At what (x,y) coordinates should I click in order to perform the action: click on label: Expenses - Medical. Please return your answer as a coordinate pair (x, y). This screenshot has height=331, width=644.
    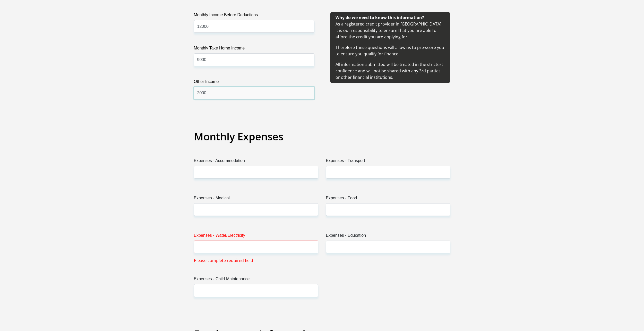
    Looking at the image, I should click on (256, 199).